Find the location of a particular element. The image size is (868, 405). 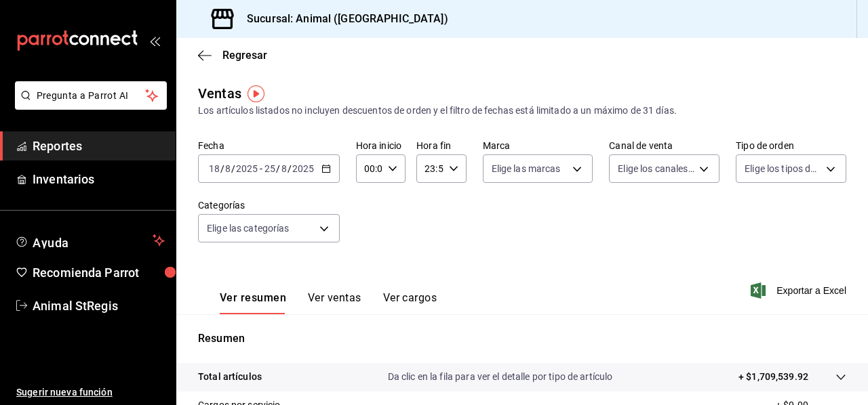

div: Ventas is located at coordinates (220, 93).